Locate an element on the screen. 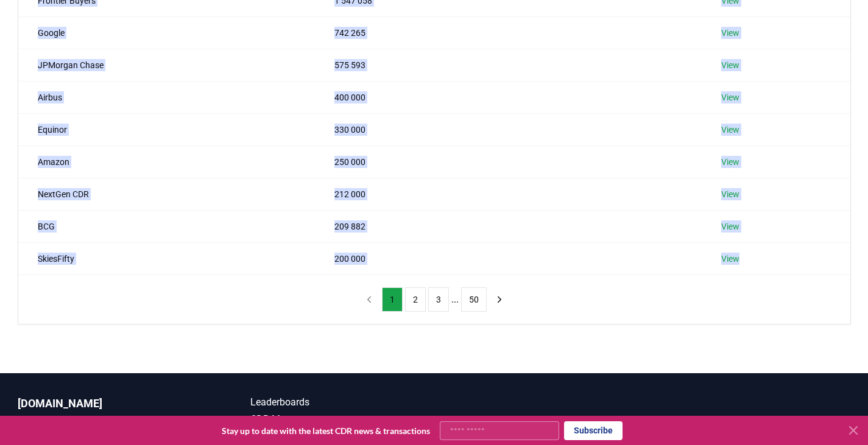 The height and width of the screenshot is (445, 868). td: 330 000 is located at coordinates (508, 129).